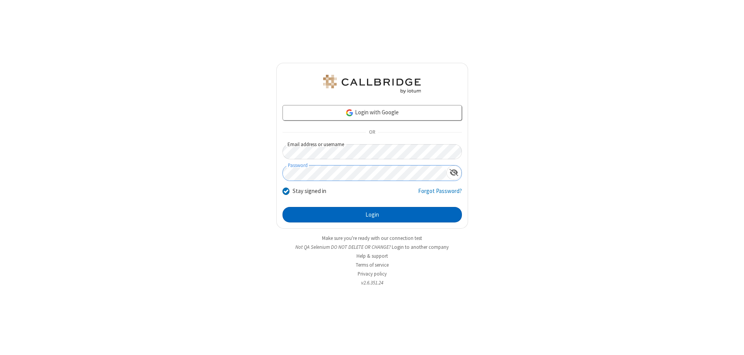 The image size is (744, 355). I want to click on a: Privacy policy, so click(372, 273).